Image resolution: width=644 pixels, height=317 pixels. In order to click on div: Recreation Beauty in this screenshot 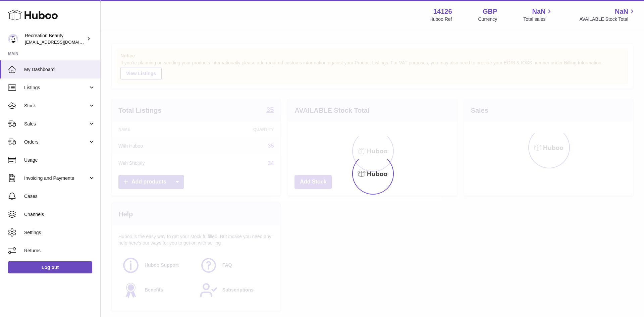, I will do `click(55, 39)`.